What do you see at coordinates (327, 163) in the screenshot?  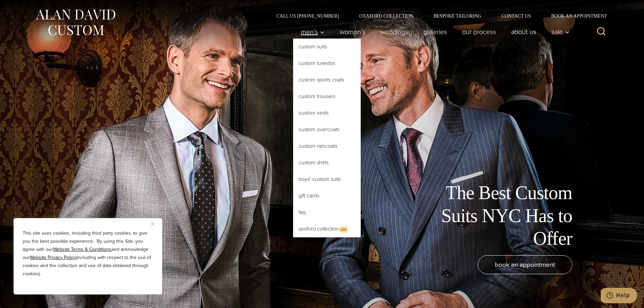 I see `a: Custom Shirts` at bounding box center [327, 163].